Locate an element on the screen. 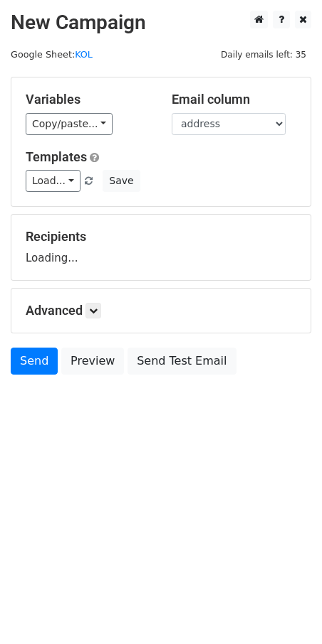 Image resolution: width=322 pixels, height=644 pixels. small: Google Sheet: is located at coordinates (51, 54).